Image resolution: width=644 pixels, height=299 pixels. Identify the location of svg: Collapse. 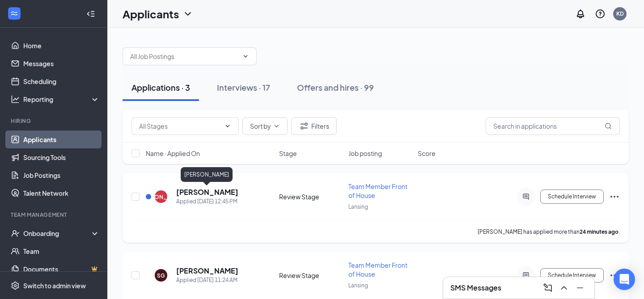
(91, 14).